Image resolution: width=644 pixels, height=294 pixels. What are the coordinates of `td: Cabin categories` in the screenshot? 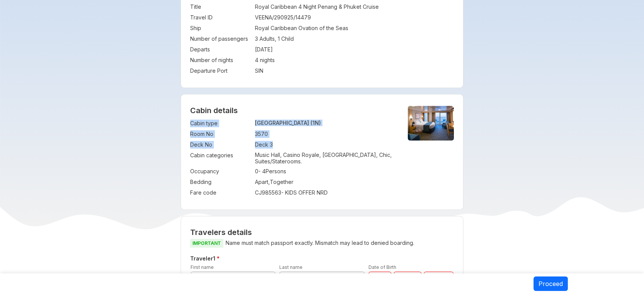 It's located at (220, 158).